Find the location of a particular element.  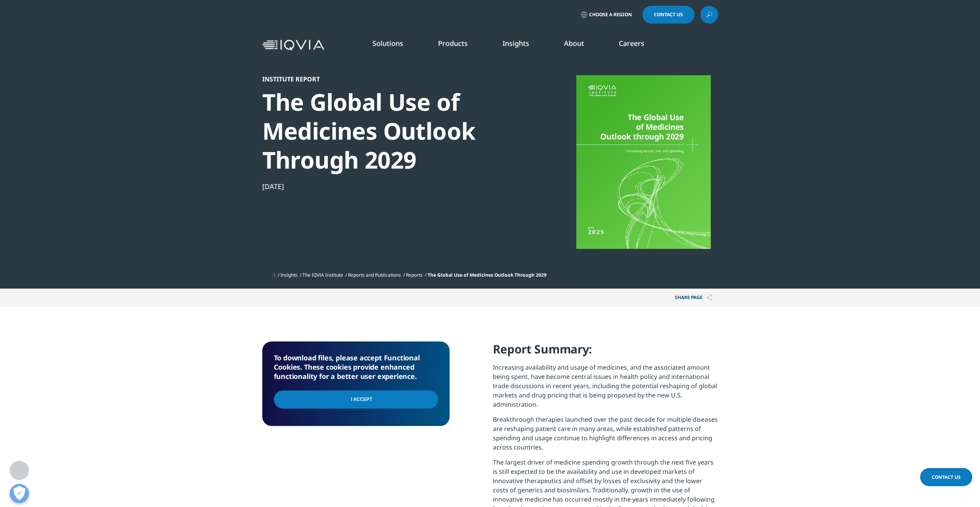

a: Products is located at coordinates (452, 43).